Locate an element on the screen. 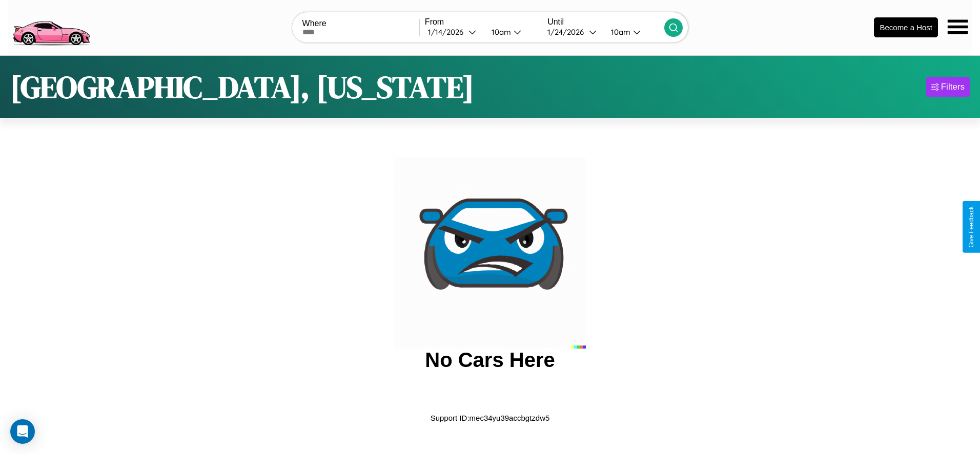 This screenshot has height=454, width=980. button: Become a Host is located at coordinates (906, 27).